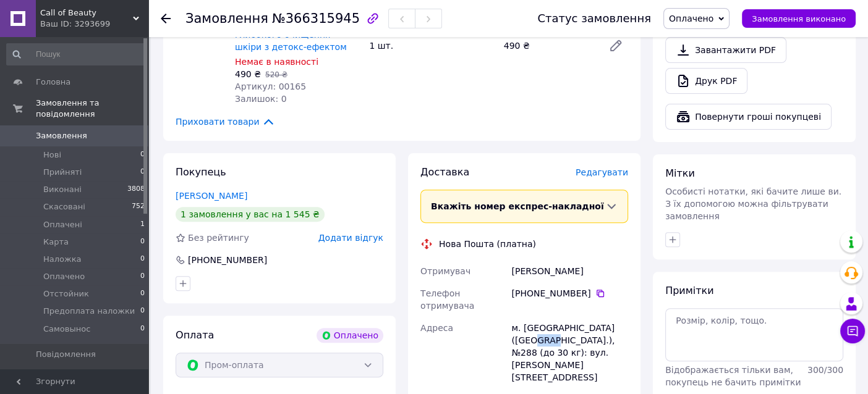 The height and width of the screenshot is (394, 868). Describe the element at coordinates (705, 81) in the screenshot. I see `a: Друк PDF` at that location.